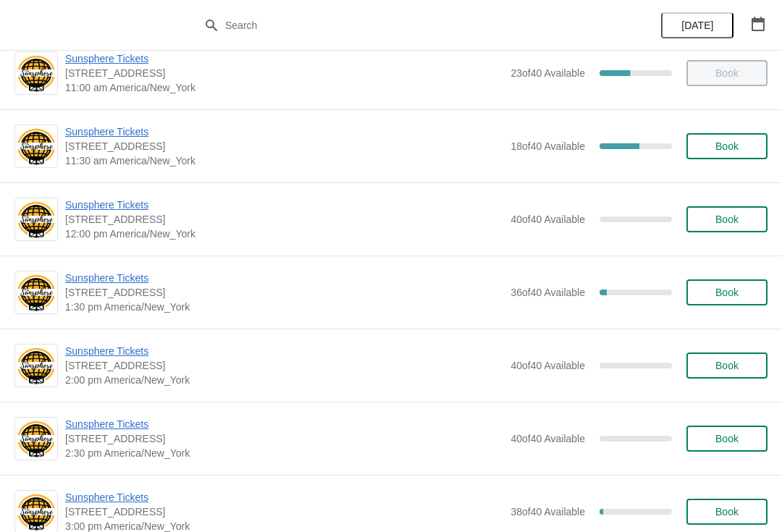 This screenshot has width=782, height=532. Describe the element at coordinates (284, 160) in the screenshot. I see `span: 11:30 am America/New_York` at that location.